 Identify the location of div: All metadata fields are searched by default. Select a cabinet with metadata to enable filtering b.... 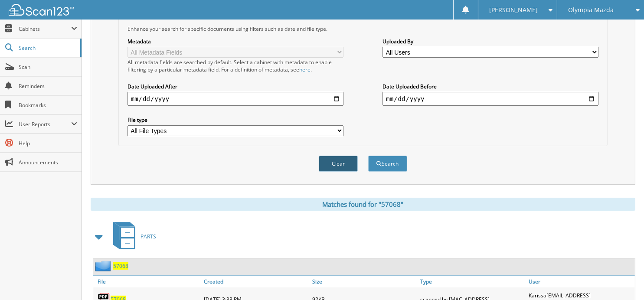
(236, 66).